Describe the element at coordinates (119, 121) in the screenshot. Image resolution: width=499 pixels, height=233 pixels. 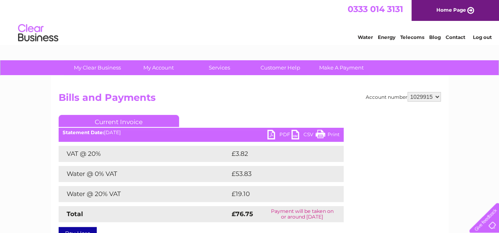
I see `a: Current Invoice` at that location.